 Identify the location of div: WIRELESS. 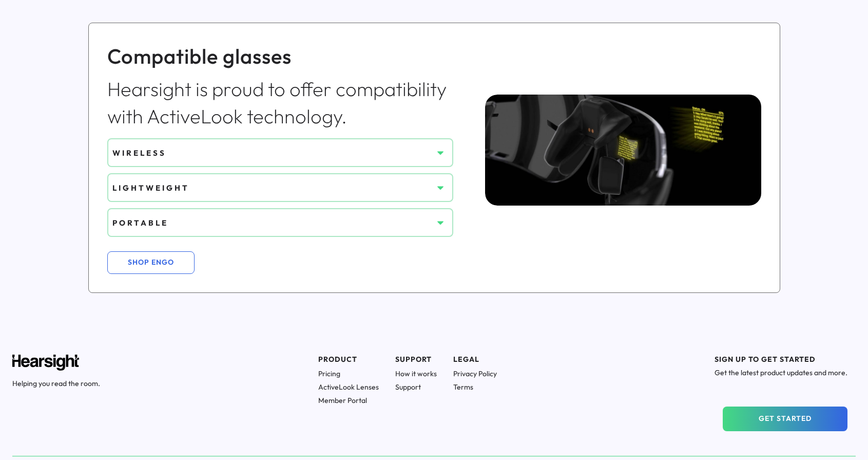
(273, 152).